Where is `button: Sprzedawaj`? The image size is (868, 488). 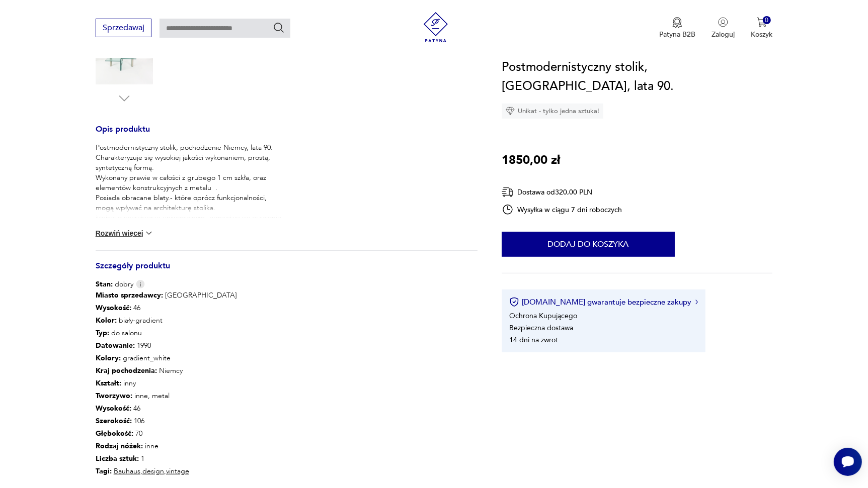 button: Sprzedawaj is located at coordinates (123, 27).